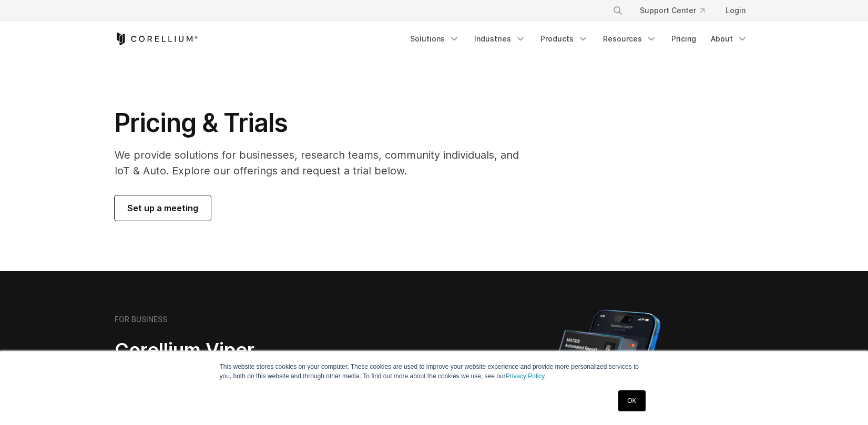 Image resolution: width=868 pixels, height=425 pixels. What do you see at coordinates (671, 10) in the screenshot?
I see `a: Support Center` at bounding box center [671, 10].